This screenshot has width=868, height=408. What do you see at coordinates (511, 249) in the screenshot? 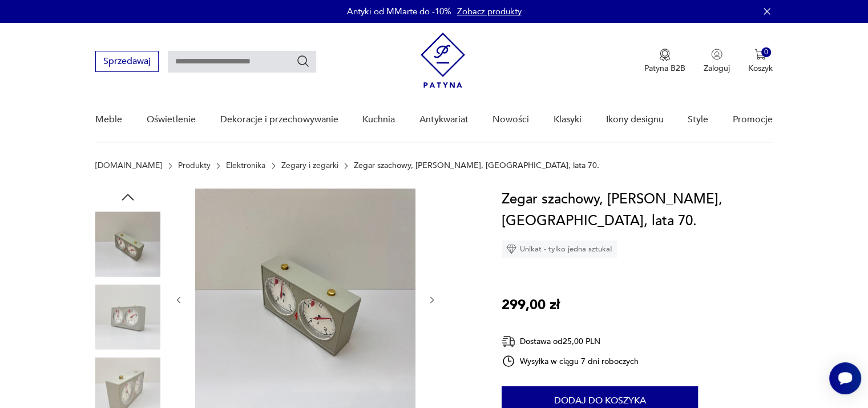
I see `img: Ikona diamentu` at bounding box center [511, 249].